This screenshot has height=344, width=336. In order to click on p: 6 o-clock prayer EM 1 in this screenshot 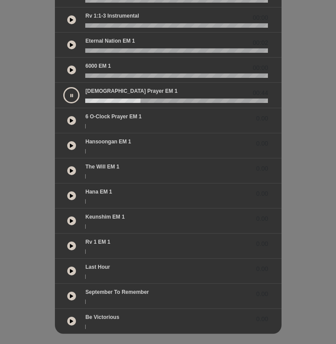, I will do `click(113, 117)`.